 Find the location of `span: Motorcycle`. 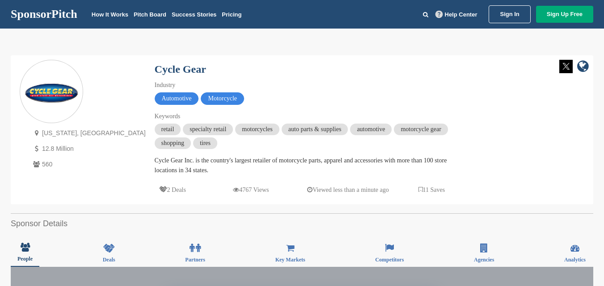

span: Motorcycle is located at coordinates (222, 99).